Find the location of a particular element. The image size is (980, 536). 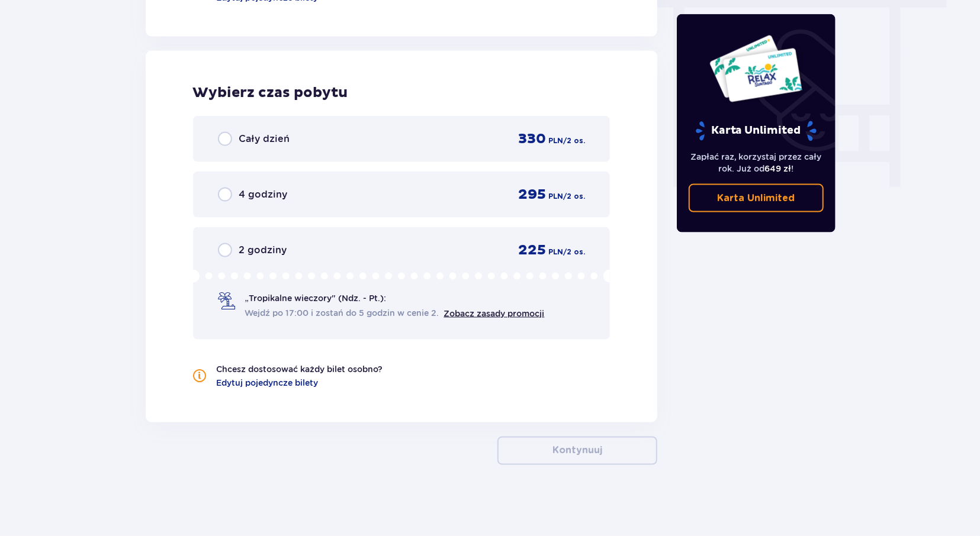

p: Chcesz dostosować każdy bilet osobno? is located at coordinates (299, 369).